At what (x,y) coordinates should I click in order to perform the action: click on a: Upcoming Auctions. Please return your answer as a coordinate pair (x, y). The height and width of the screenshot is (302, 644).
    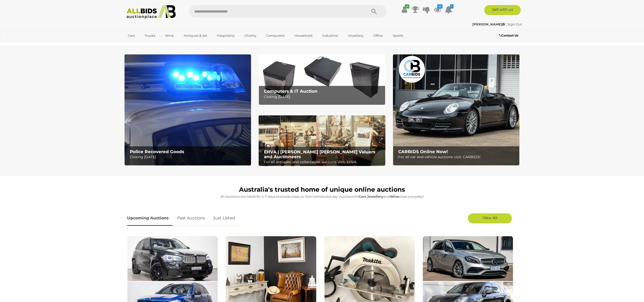
    Looking at the image, I should click on (150, 218).